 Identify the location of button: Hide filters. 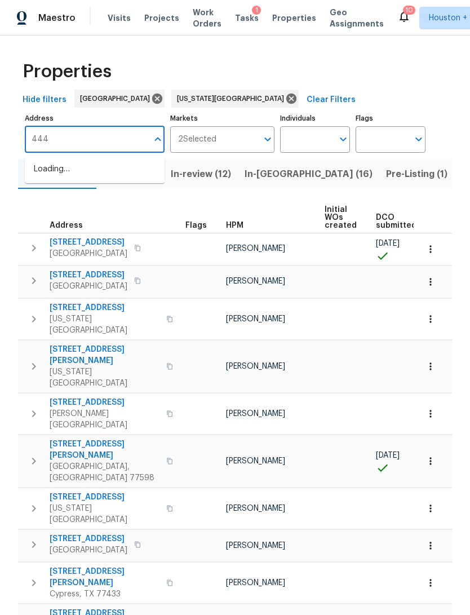
(45, 100).